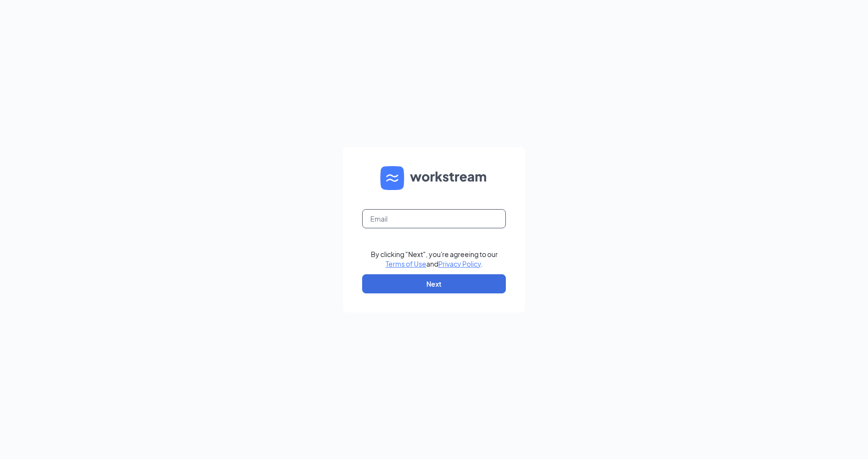 Image resolution: width=868 pixels, height=459 pixels. I want to click on img: WS logo and Workstream text, so click(434, 178).